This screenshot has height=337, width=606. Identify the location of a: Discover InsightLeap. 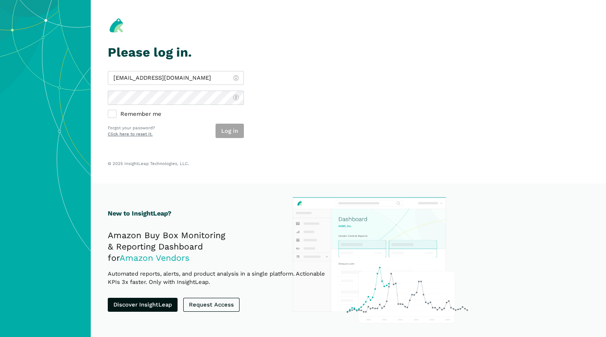
(143, 305).